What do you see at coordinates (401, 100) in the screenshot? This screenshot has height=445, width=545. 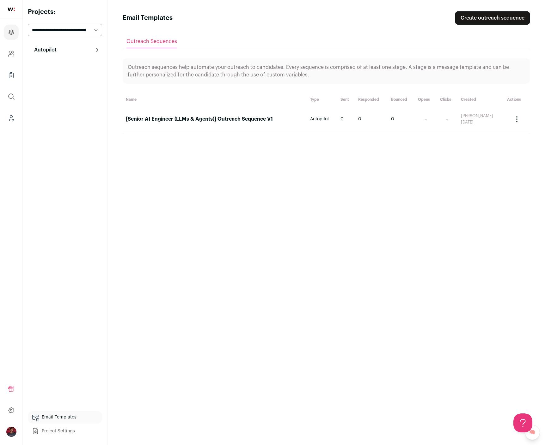 I see `th: Bounced` at bounding box center [401, 100].